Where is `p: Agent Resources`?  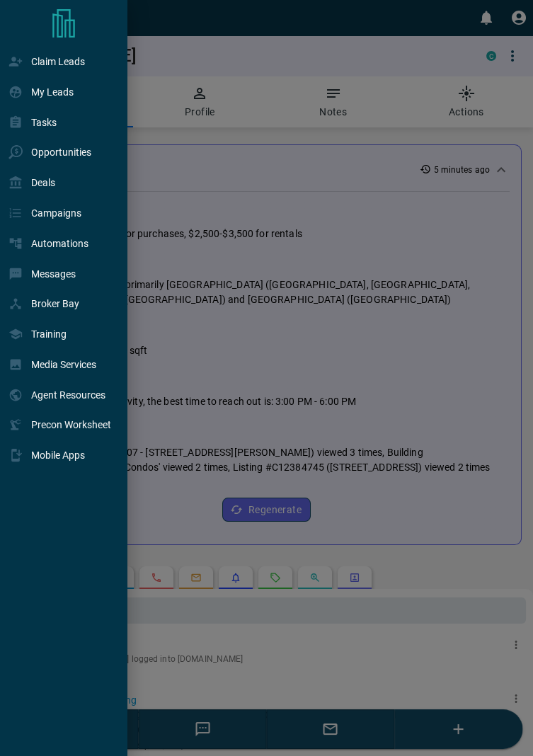 p: Agent Resources is located at coordinates (68, 395).